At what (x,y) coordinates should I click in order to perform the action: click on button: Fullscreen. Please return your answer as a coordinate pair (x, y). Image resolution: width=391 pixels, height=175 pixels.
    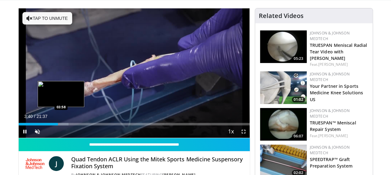
    Looking at the image, I should click on (244, 132).